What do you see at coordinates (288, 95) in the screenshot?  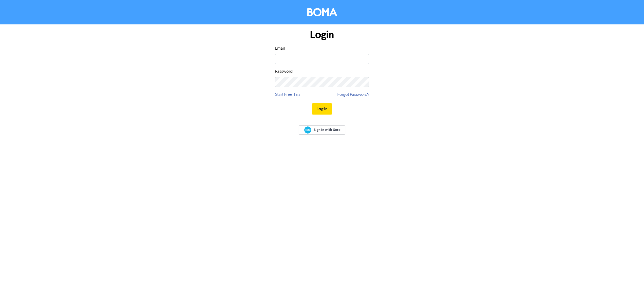 I see `a: Start Free Trial` at bounding box center [288, 95].